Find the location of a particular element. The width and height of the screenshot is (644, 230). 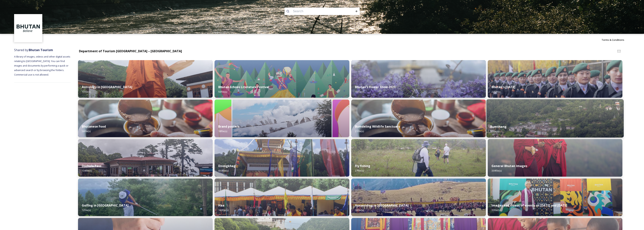

span: Shared by: is located at coordinates (34, 50).